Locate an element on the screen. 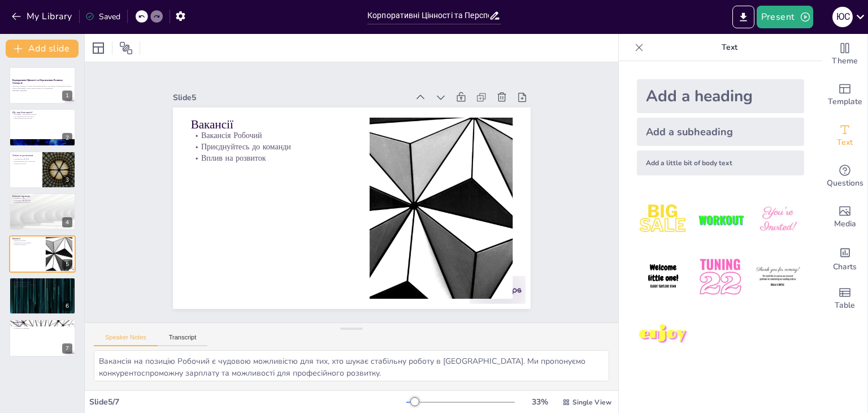 The height and width of the screenshot is (413, 868). button: Present is located at coordinates (785, 17).